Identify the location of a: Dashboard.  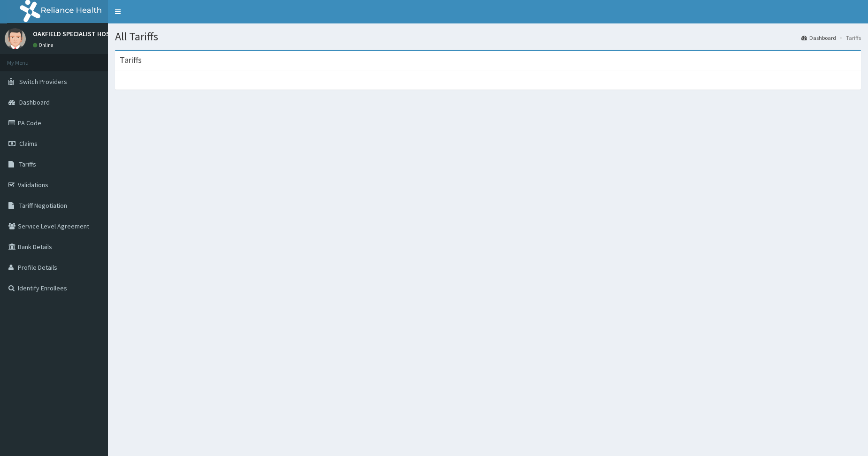
(819, 37).